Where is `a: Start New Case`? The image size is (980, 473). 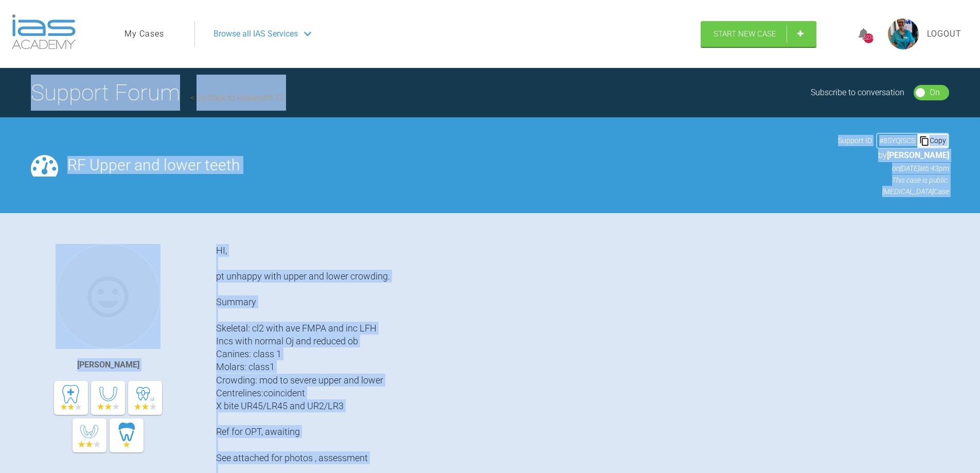 a: Start New Case is located at coordinates (758, 34).